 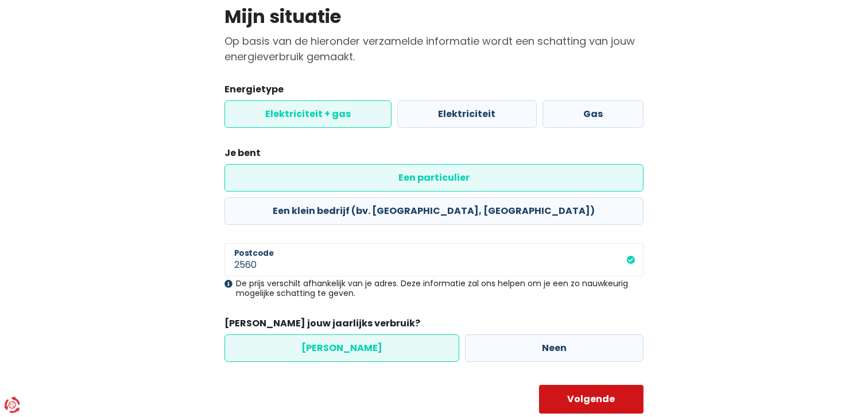 I want to click on label: Neen, so click(x=554, y=348).